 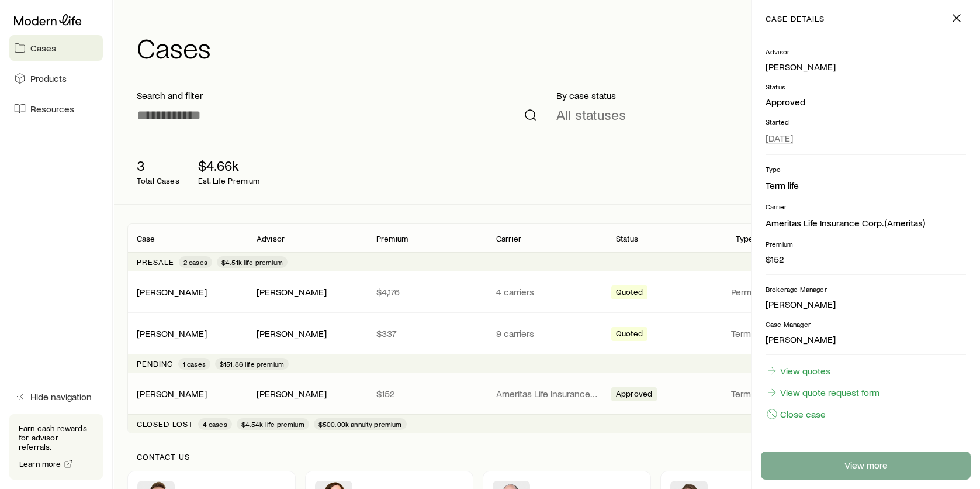 I want to click on button: Hide navigation, so click(x=56, y=397).